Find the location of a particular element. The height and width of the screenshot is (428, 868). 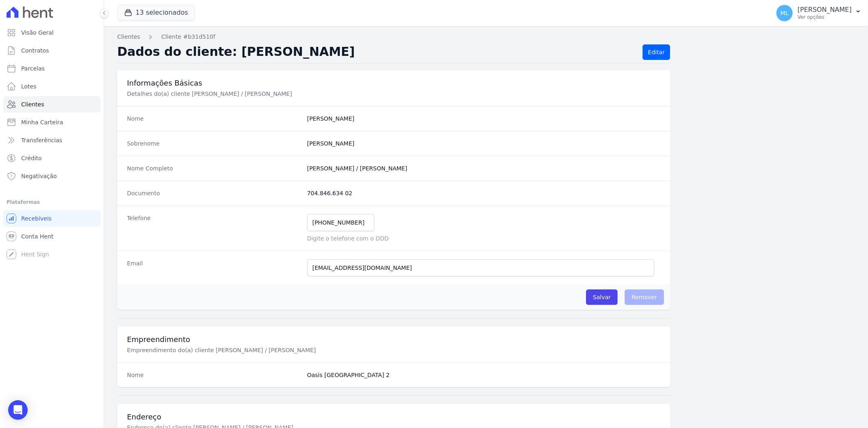

span: Visão Geral is located at coordinates (37, 33).